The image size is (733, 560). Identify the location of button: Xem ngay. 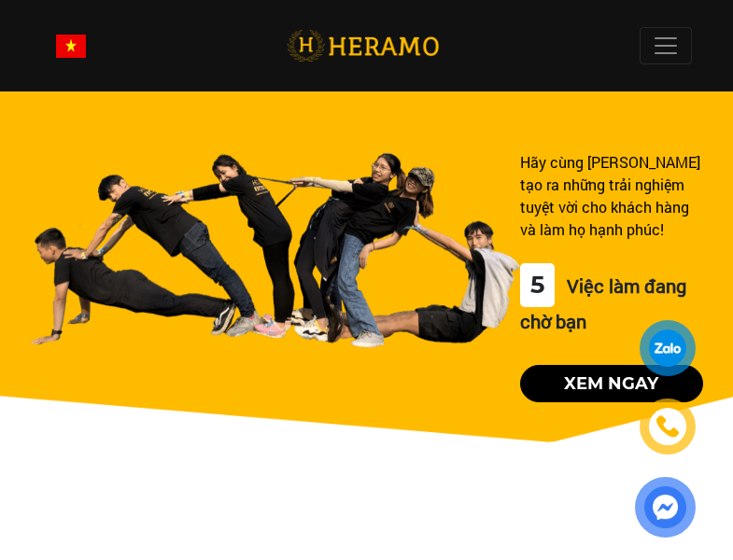
(612, 384).